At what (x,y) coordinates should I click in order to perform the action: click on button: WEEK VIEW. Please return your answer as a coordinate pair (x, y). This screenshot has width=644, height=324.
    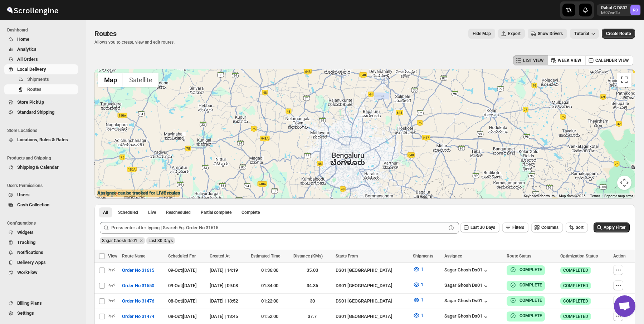
    Looking at the image, I should click on (567, 60).